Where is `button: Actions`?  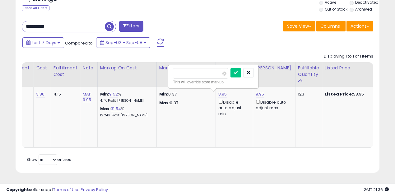 button: Actions is located at coordinates (360, 26).